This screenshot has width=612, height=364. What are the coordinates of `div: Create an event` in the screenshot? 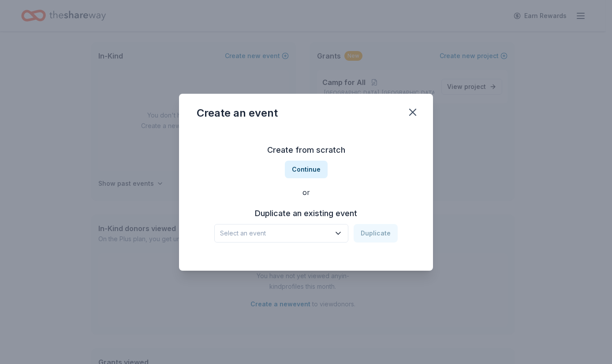 It's located at (237, 113).